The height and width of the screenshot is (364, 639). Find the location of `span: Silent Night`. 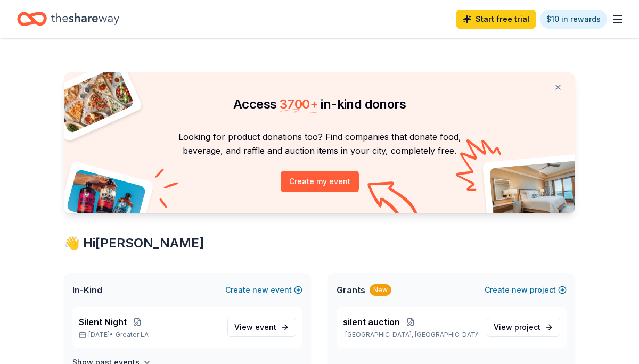

span: Silent Night is located at coordinates (103, 322).